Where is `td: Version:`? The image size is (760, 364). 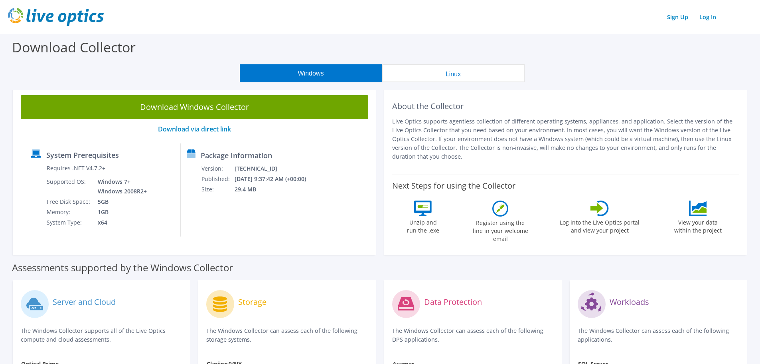 td: Version: is located at coordinates (218, 168).